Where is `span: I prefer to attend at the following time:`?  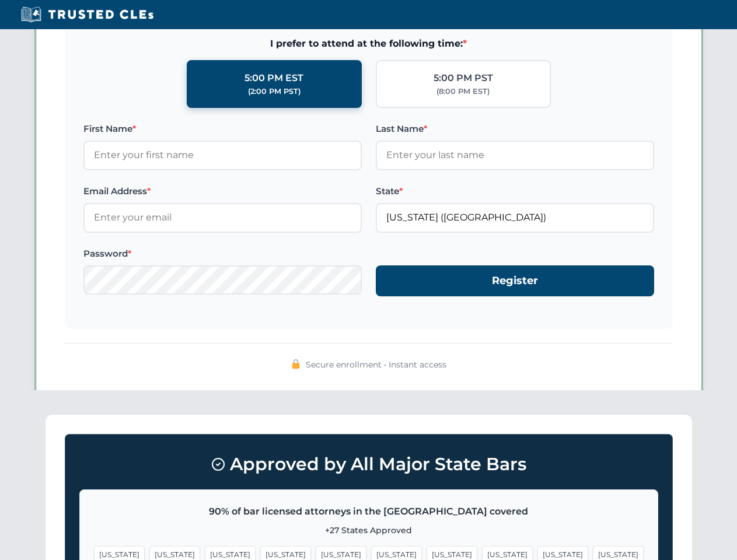
span: I prefer to attend at the following time: is located at coordinates (369, 44).